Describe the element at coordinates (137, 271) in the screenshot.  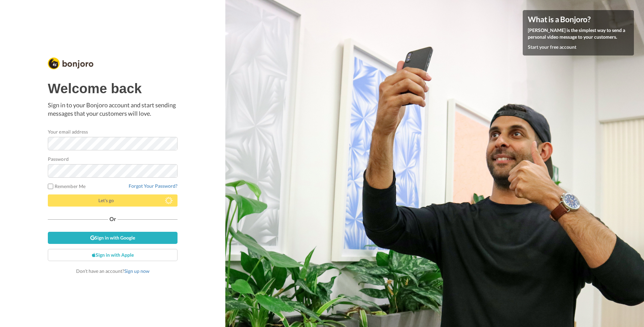
I see `a: Sign up now` at that location.